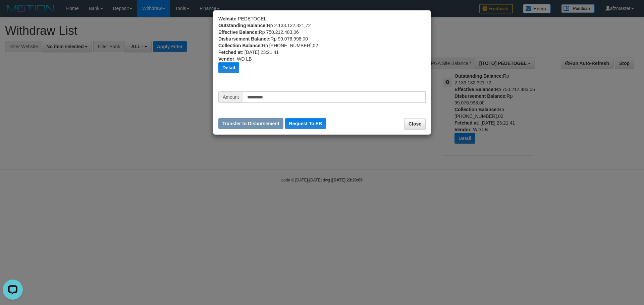 The image size is (644, 305). I want to click on button: Open LiveChat chat widget, so click(13, 13).